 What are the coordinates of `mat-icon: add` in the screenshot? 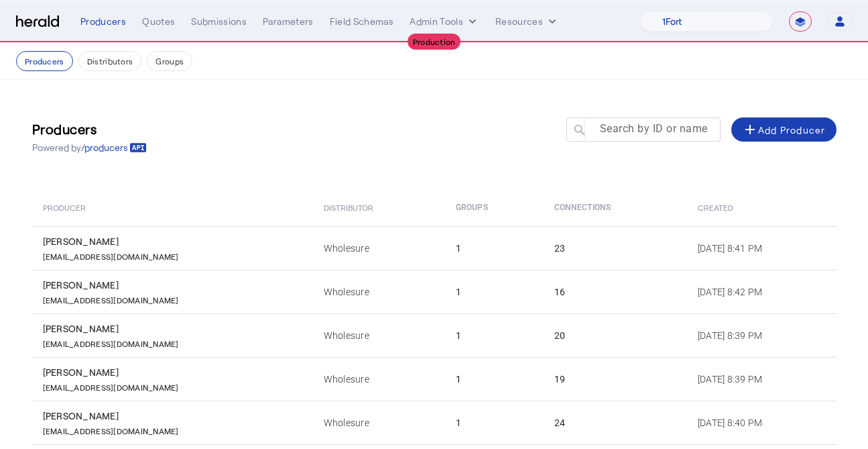 It's located at (750, 130).